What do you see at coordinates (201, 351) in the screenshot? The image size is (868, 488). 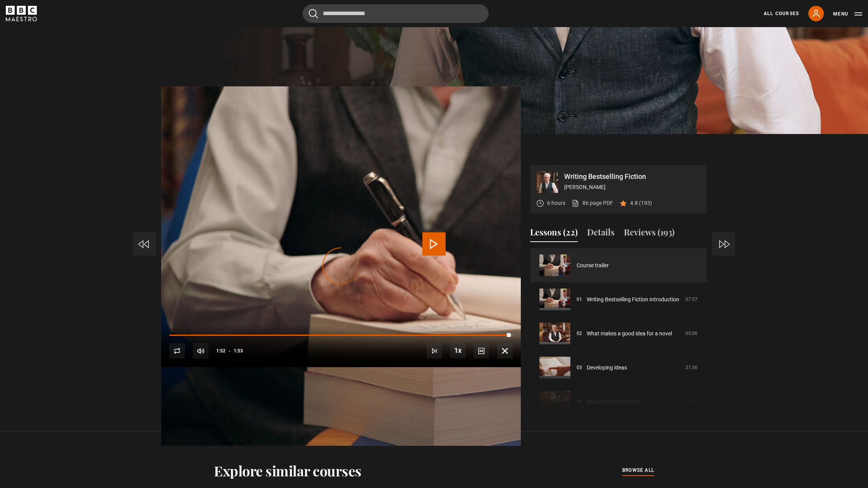 I see `button: Mute` at bounding box center [201, 351].